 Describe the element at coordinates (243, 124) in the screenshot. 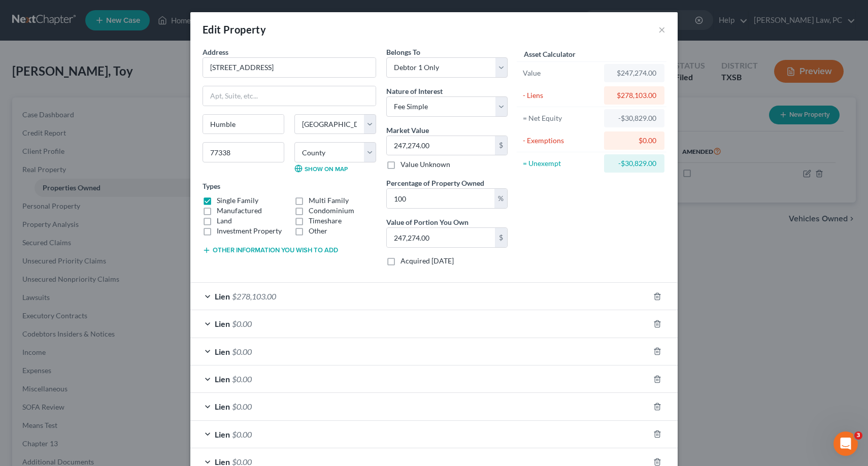

I see `input: Enter city...` at that location.